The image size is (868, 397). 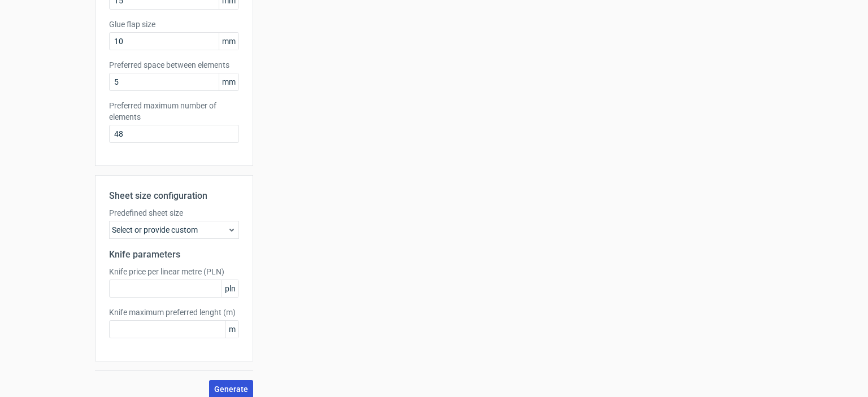 I want to click on label: Knife maximum preferred lenght (m), so click(x=174, y=312).